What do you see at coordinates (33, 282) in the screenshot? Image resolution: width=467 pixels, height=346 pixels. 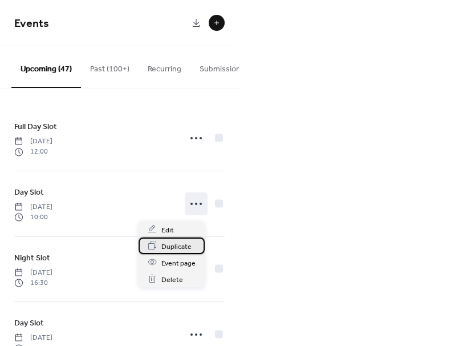 I see `span: 16:30` at bounding box center [33, 282].